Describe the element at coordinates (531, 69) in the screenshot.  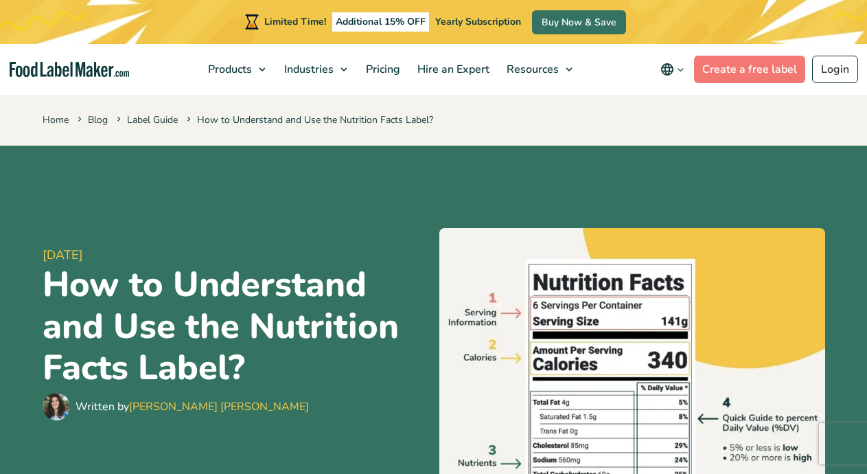
I see `span: Resources` at that location.